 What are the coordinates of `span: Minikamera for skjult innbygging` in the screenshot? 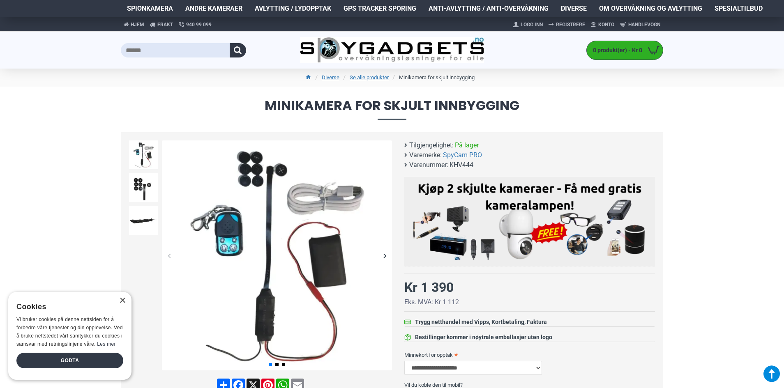 It's located at (392, 109).